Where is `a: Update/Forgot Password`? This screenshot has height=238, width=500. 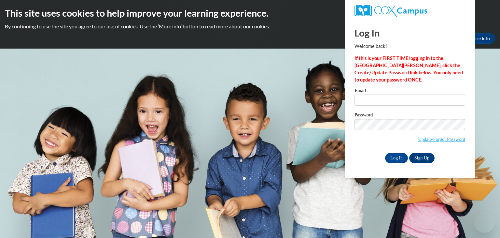 a: Update/Forgot Password is located at coordinates (441, 139).